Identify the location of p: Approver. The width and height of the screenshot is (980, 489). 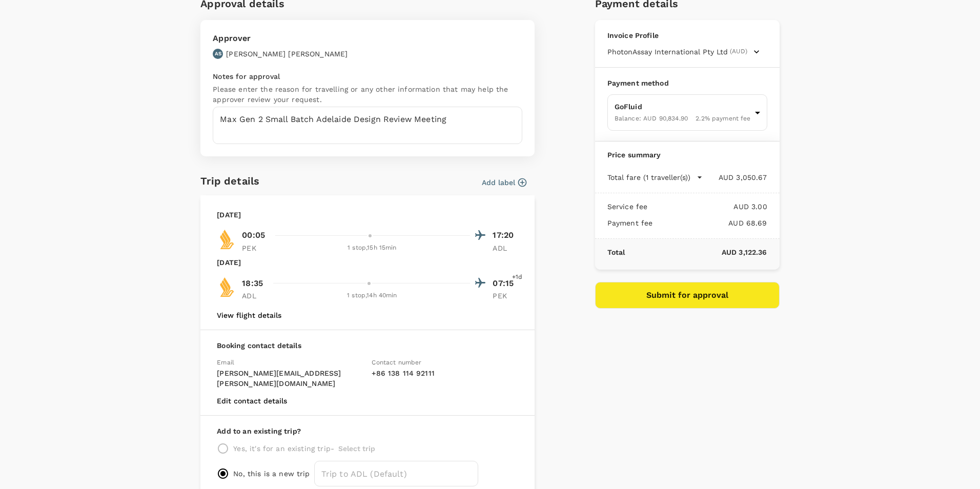
(280, 39).